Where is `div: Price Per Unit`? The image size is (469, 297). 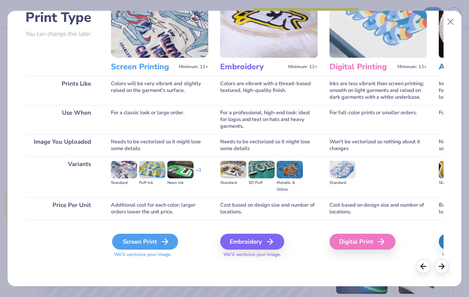 div: Price Per Unit is located at coordinates (62, 208).